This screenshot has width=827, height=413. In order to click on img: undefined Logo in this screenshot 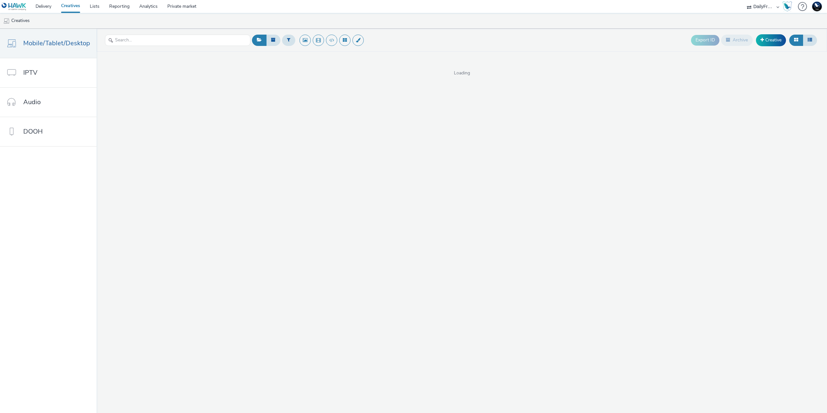, I will do `click(14, 6)`.